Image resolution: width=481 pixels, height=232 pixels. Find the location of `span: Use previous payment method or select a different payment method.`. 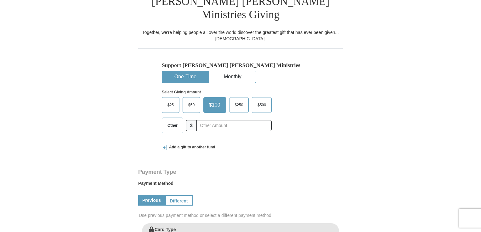

span: Use previous payment method or select a different payment method. is located at coordinates (241, 216).